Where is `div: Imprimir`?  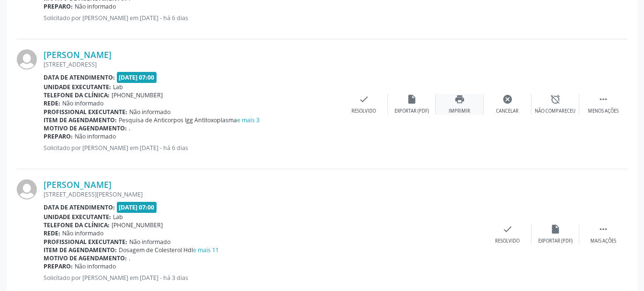
div: Imprimir is located at coordinates (459, 111).